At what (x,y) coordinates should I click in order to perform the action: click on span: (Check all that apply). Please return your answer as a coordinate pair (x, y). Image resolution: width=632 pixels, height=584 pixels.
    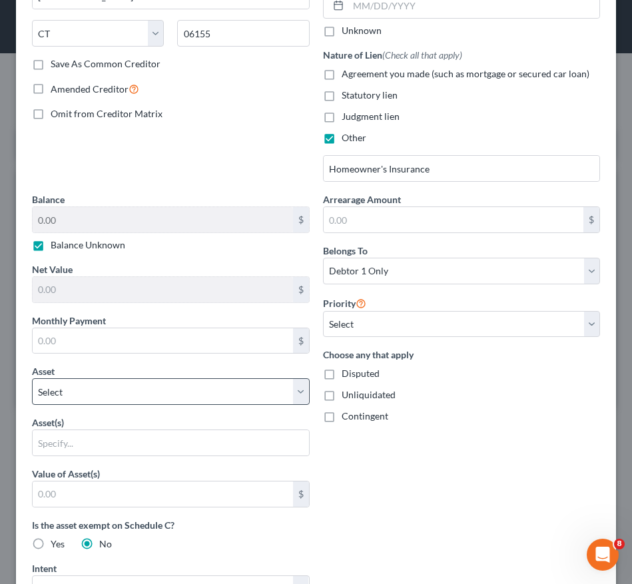
    Looking at the image, I should click on (422, 55).